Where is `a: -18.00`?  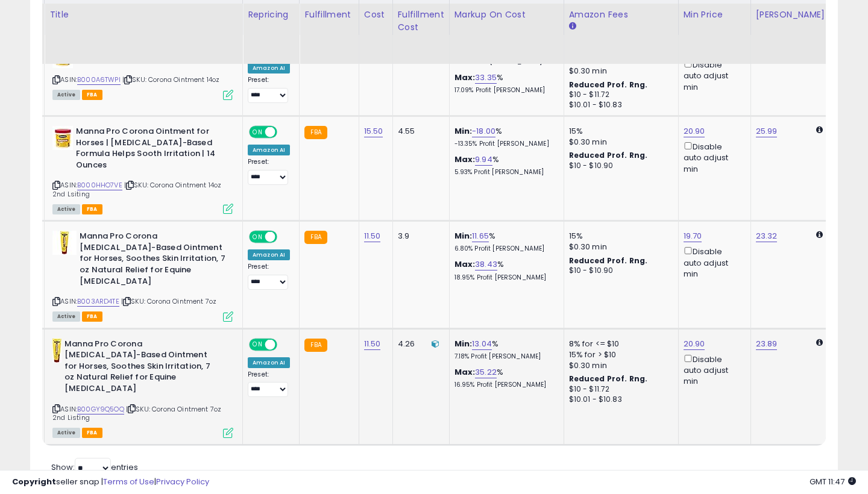
a: -18.00 is located at coordinates (484, 132).